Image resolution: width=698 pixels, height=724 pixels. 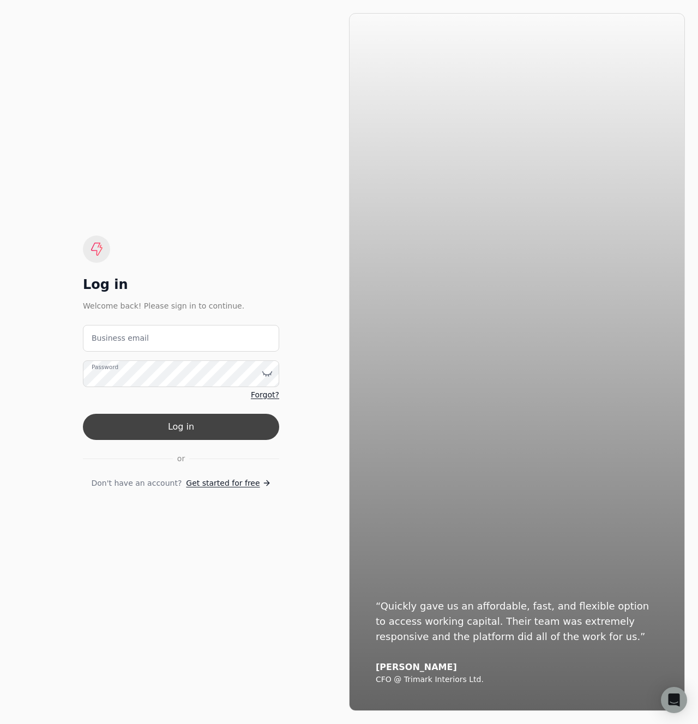 I want to click on a: Forgot?, so click(x=265, y=395).